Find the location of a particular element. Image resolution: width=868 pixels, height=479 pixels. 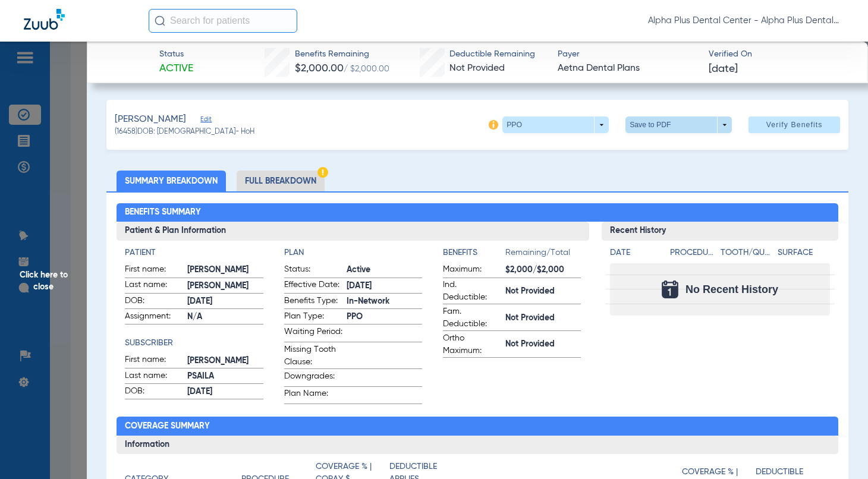

h4: Surface is located at coordinates (804, 252).